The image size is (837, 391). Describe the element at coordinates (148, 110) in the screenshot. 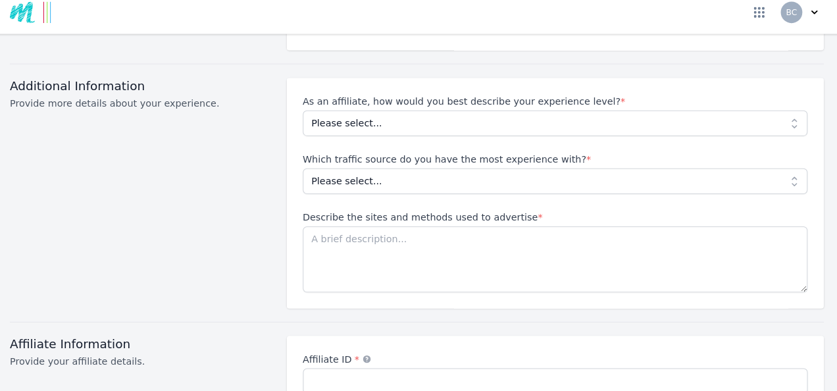

I see `p: Provide more details about your experience.` at that location.